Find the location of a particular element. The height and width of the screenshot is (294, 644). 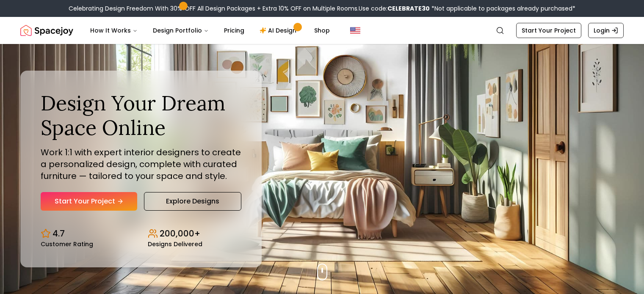

p: Work 1:1 with expert interior designers to create a personalized design, complete with curated fu... is located at coordinates (141, 164).